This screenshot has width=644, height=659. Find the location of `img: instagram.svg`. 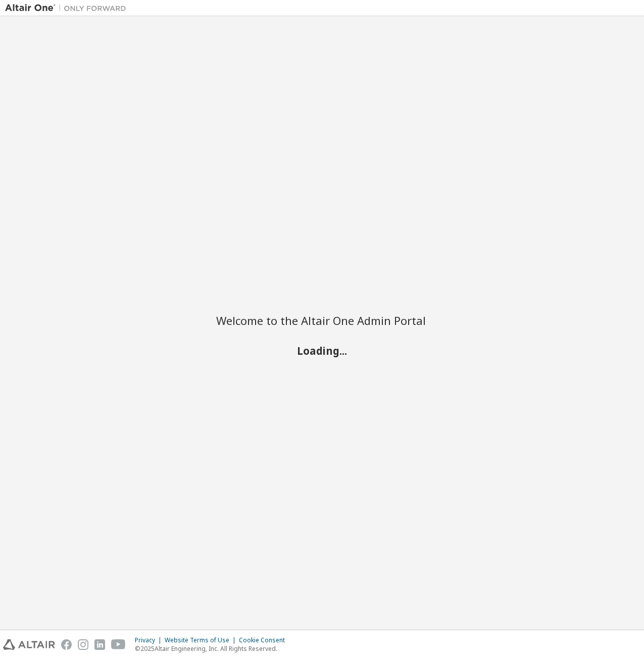

img: instagram.svg is located at coordinates (83, 644).